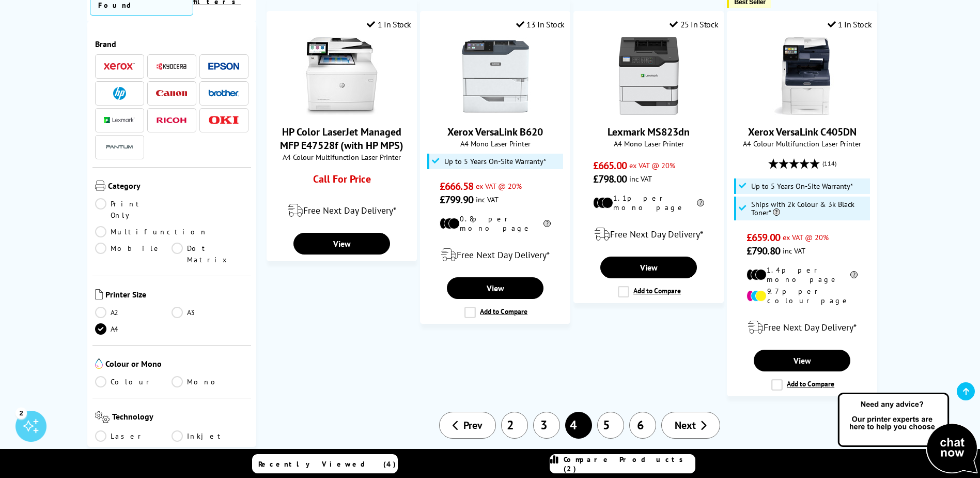 The width and height of the screenshot is (980, 478). What do you see at coordinates (515, 425) in the screenshot?
I see `a: 2` at bounding box center [515, 425].